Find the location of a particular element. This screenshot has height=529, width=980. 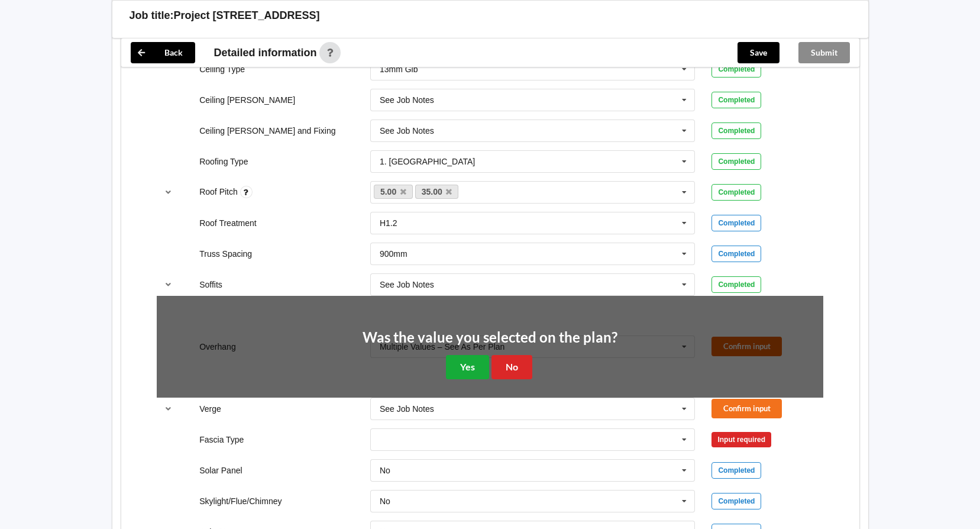

label: Roof Treatment is located at coordinates (228, 223).